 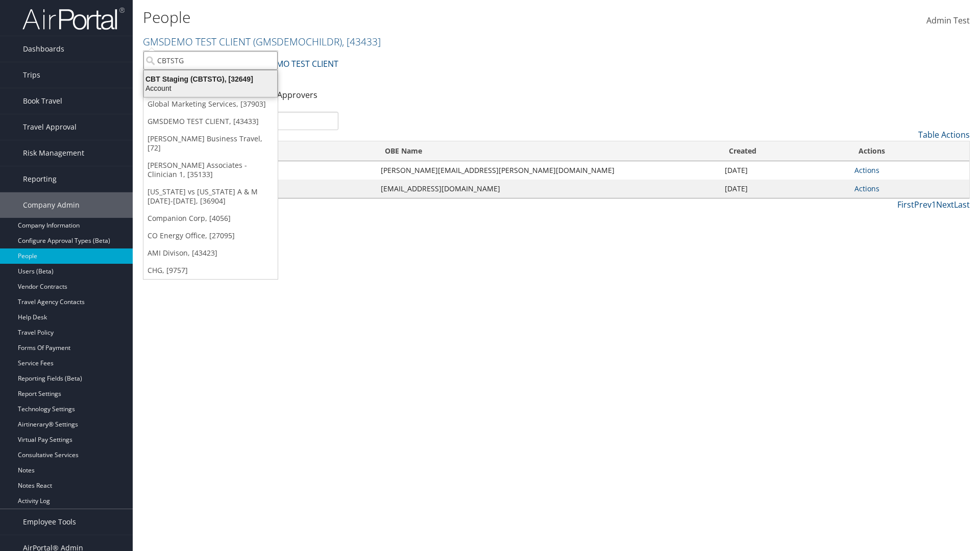 What do you see at coordinates (210, 79) in the screenshot?
I see `div: CBT Staging (CBTSTG), [32649]` at bounding box center [210, 79].